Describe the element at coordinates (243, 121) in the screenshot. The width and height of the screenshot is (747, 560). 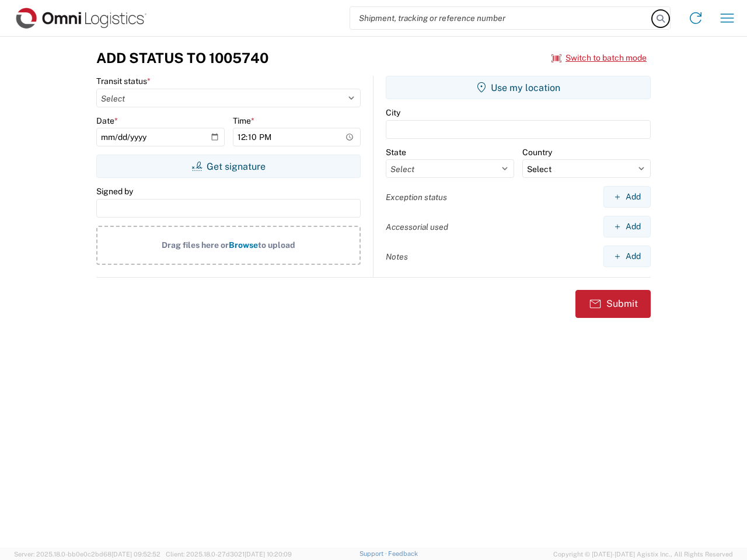
I see `label: Time` at that location.